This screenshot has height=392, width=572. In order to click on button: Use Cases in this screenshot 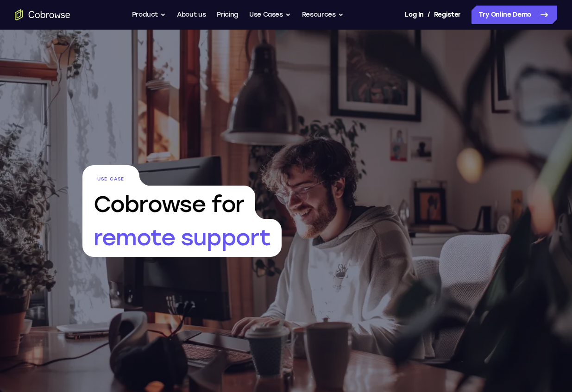, I will do `click(270, 15)`.